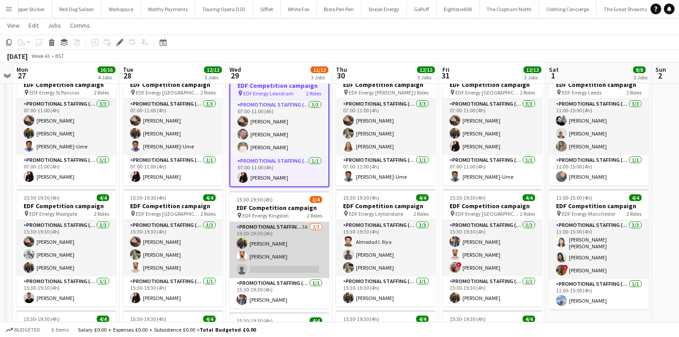  What do you see at coordinates (574, 197) in the screenshot?
I see `span: 11:00-15:00 (4h)` at bounding box center [574, 197].